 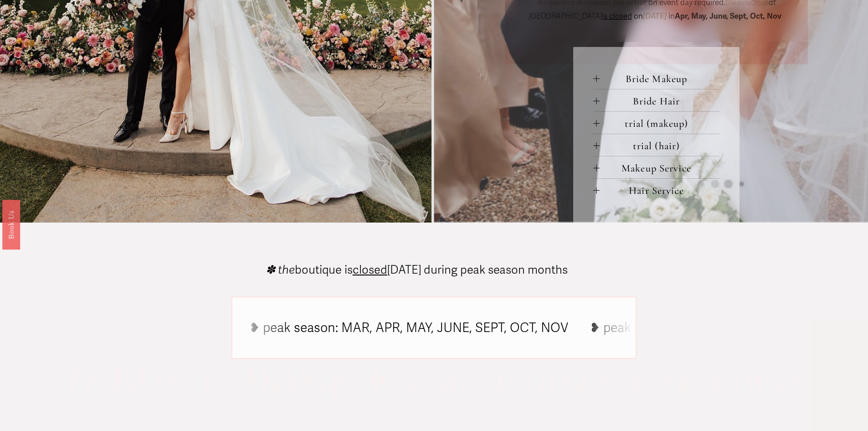 I want to click on span: trial (hair), so click(x=659, y=145).